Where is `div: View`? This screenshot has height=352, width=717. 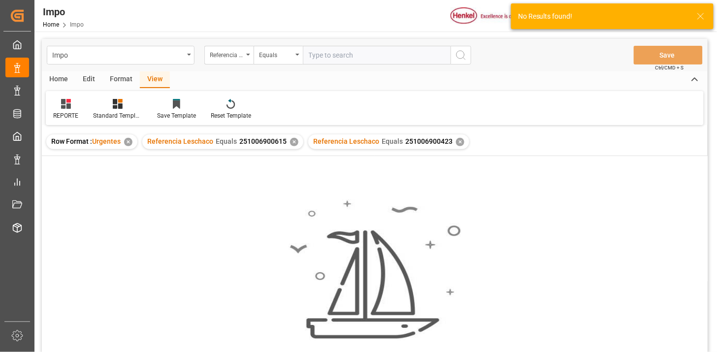
div: View is located at coordinates (155, 80).